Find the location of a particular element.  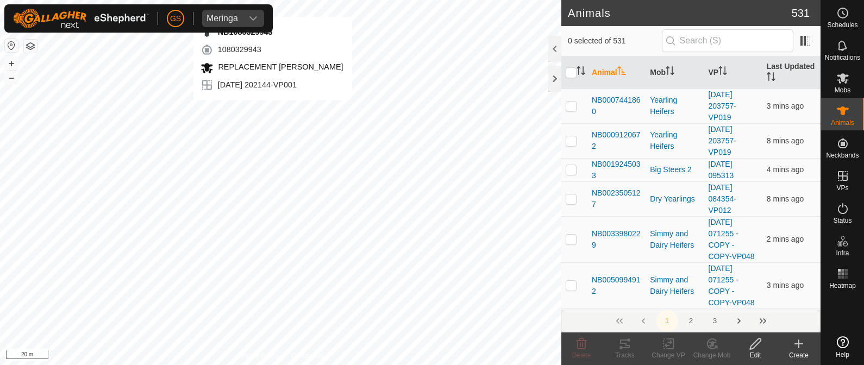

div: Change Mob is located at coordinates (712, 355).